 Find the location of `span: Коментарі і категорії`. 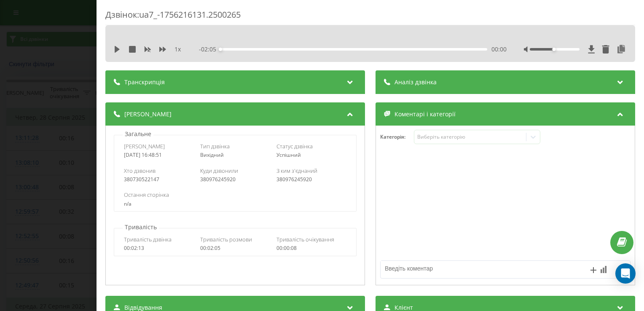

span: Коментарі і категорії is located at coordinates (425, 114).